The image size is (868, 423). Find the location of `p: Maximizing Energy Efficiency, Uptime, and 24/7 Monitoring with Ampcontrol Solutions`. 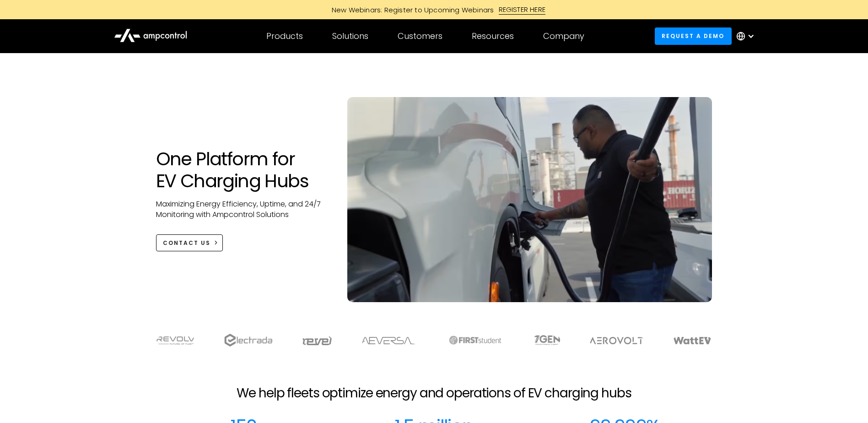

p: Maximizing Energy Efficiency, Uptime, and 24/7 Monitoring with Ampcontrol Solutions is located at coordinates (243, 210).